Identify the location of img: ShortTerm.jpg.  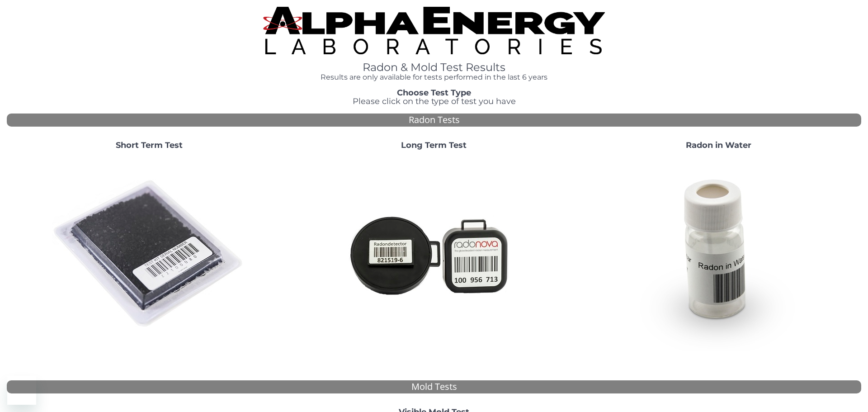
(149, 254).